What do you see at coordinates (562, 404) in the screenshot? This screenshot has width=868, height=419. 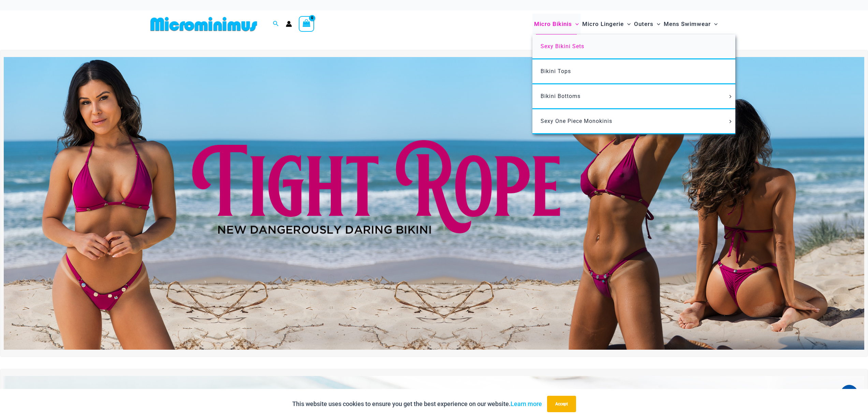 I see `button: Accept` at bounding box center [562, 404].